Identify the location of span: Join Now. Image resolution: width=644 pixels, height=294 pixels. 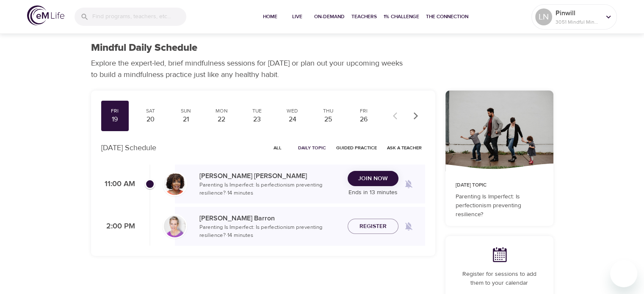
(373, 179).